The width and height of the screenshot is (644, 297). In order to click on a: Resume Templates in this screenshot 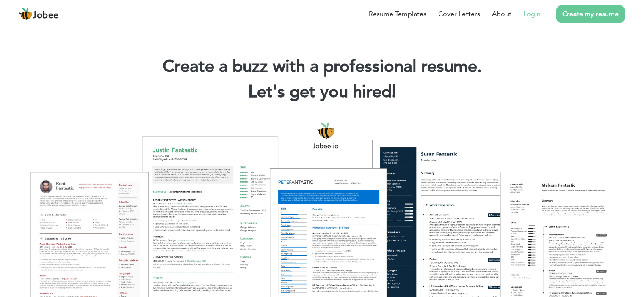, I will do `click(398, 14)`.